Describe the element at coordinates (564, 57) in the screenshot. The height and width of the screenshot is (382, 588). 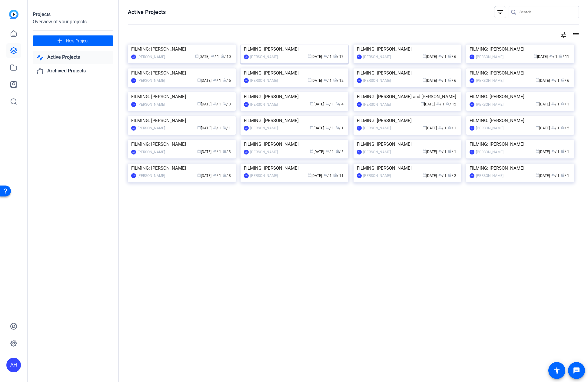
I see `span: / 11` at that location.